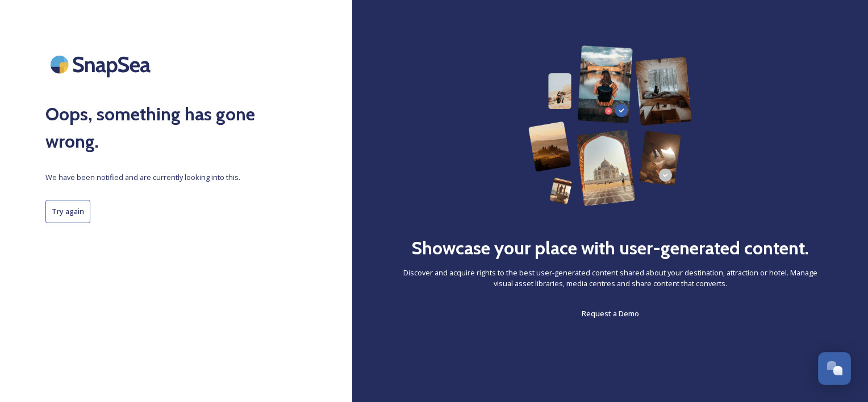 This screenshot has width=868, height=402. I want to click on img: 63b42ca75bacad526042e722_Group%20154-p-800.png, so click(610, 126).